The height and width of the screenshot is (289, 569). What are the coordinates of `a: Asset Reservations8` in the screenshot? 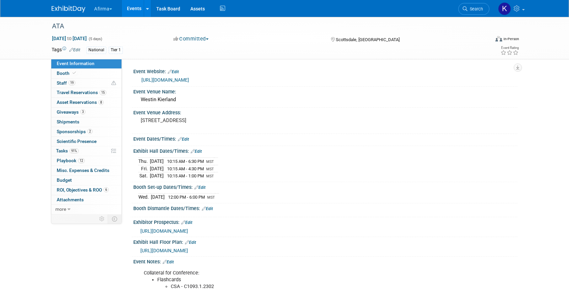 It's located at (86, 103).